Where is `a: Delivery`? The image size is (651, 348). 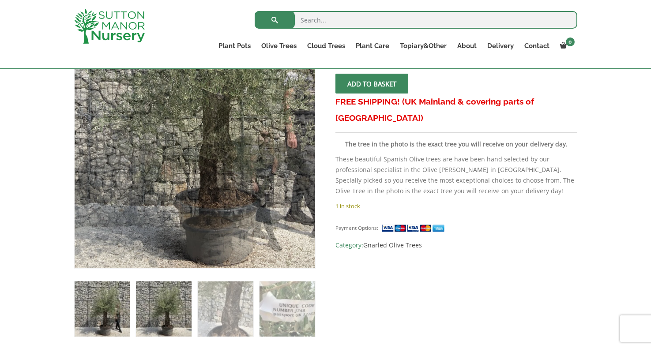 a: Delivery is located at coordinates (500, 46).